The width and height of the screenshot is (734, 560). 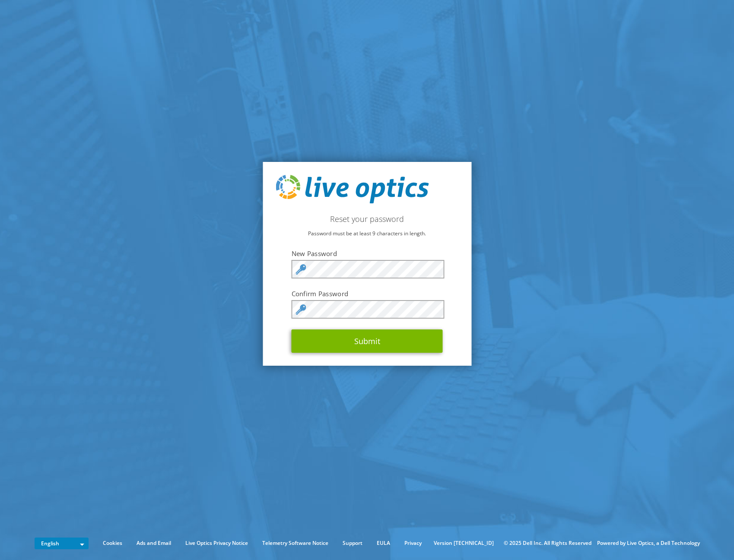 I want to click on a: Live Optics Privacy Notice, so click(x=216, y=543).